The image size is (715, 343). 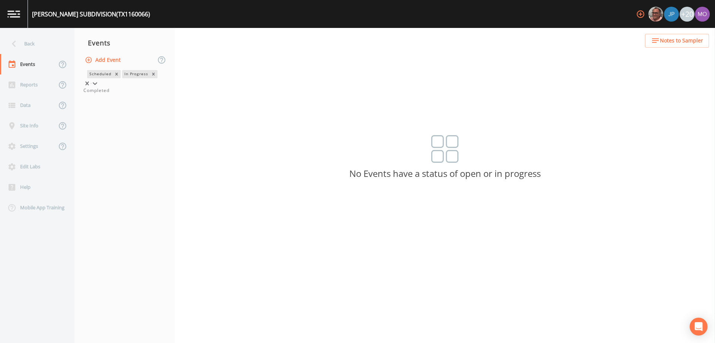 I want to click on img: e2d790fa78825a4bb76dcb6ab311d44c, so click(x=656, y=14).